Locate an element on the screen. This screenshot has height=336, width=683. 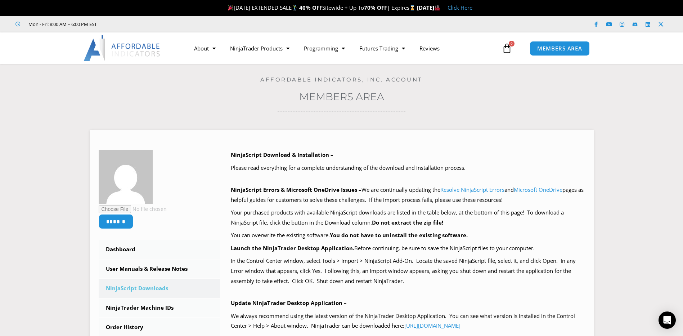
span: Mon - Fri: 8:00 AM – 6:00 PM EST is located at coordinates (62, 24).